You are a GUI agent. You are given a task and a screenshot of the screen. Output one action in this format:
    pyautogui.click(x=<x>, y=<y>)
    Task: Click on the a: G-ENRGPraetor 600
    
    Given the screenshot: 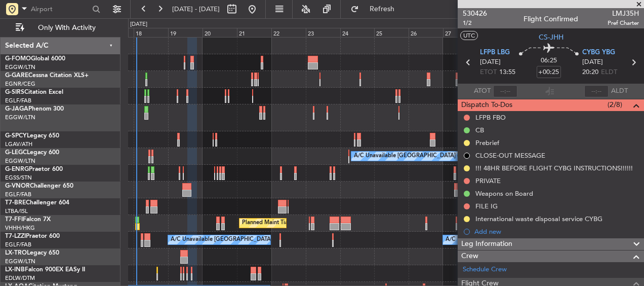 What is the action you would take?
    pyautogui.click(x=34, y=169)
    